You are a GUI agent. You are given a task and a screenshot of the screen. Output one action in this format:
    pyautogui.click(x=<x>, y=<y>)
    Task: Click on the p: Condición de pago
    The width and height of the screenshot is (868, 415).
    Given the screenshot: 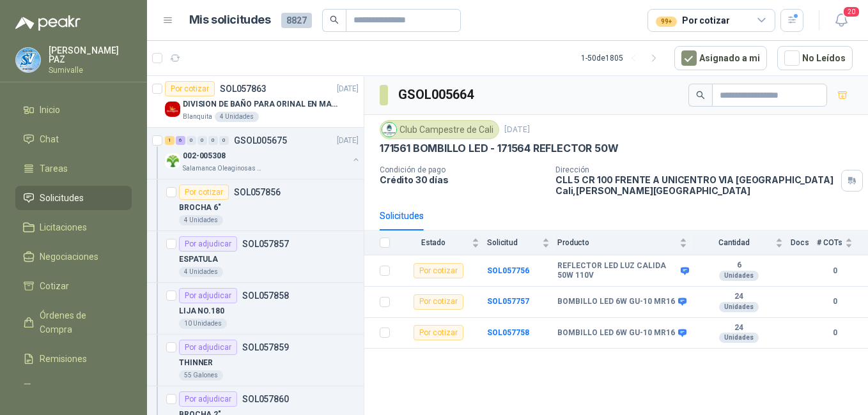 What is the action you would take?
    pyautogui.click(x=462, y=170)
    